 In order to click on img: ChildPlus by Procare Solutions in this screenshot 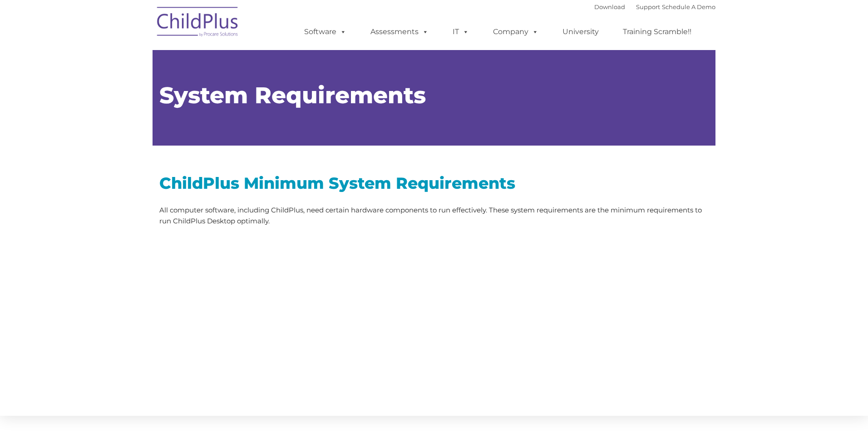, I will do `click(198, 23)`.